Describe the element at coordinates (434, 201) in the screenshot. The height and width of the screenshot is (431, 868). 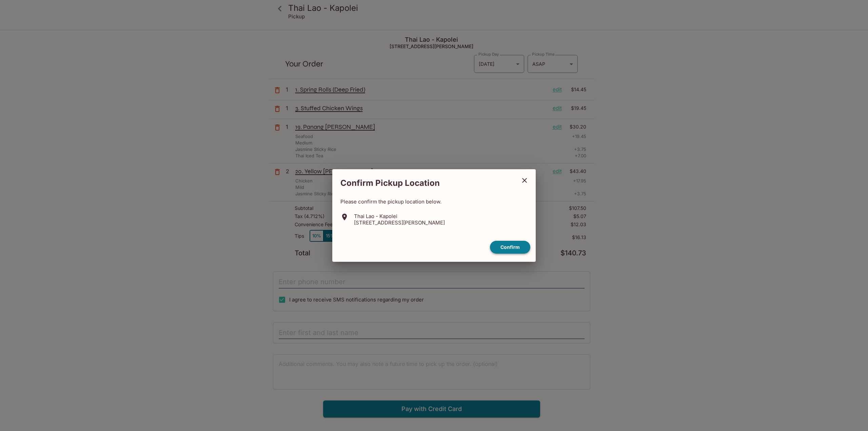
I see `p: Please confirm the pickup location below.` at that location.